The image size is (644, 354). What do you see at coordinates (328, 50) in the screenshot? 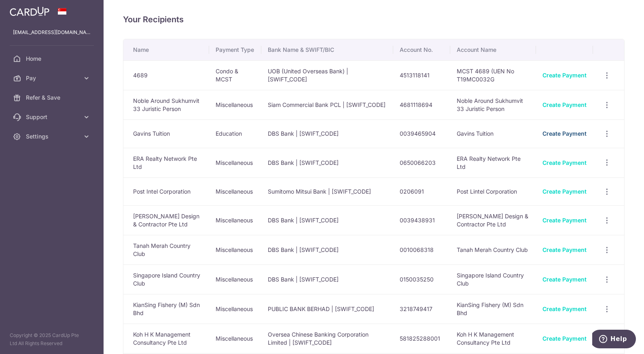
I see `th: Bank Name & SWIFT/BIC` at bounding box center [328, 50].